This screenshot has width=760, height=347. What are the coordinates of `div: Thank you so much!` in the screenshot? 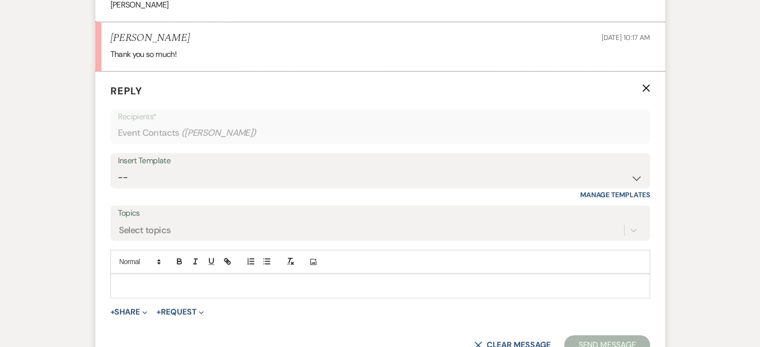 It's located at (380, 54).